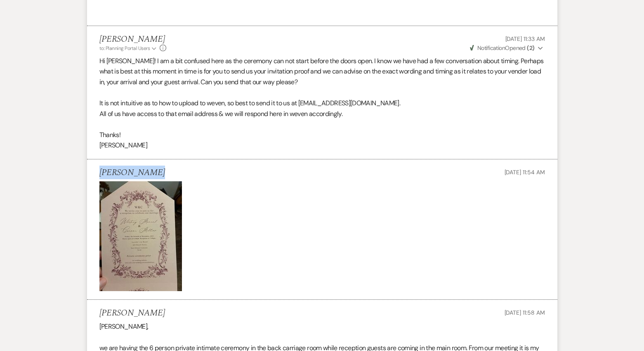  Describe the element at coordinates (491, 48) in the screenshot. I see `span: Notification` at that location.